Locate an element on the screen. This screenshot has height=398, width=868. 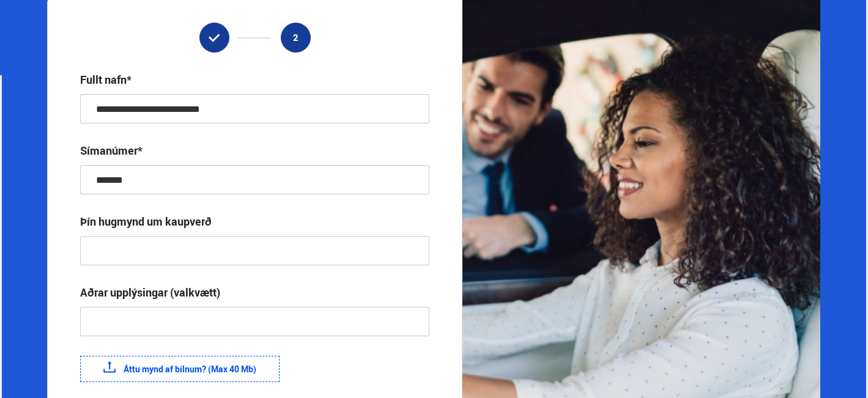
label: Áttu mynd af bílnum? (Max 40 Mb) is located at coordinates (180, 369).